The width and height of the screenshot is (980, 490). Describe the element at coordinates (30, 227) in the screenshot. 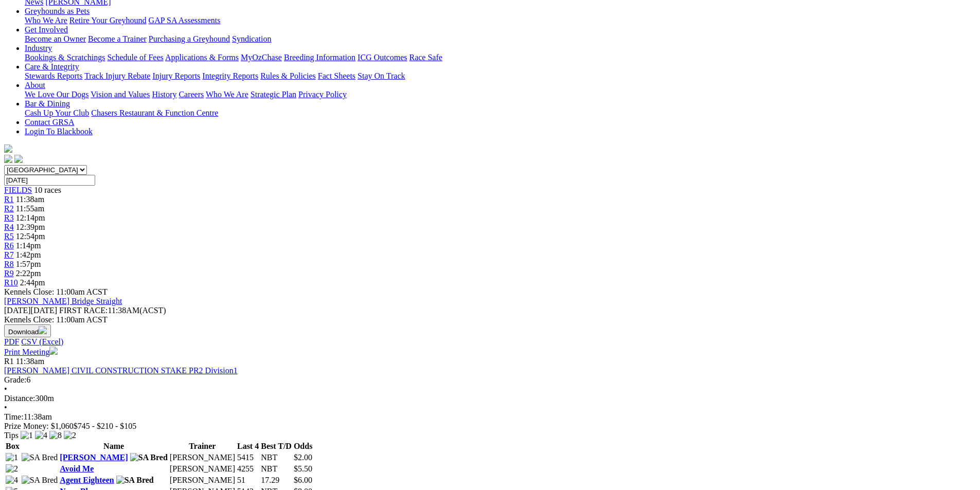

I see `span: 12:39pm` at that location.